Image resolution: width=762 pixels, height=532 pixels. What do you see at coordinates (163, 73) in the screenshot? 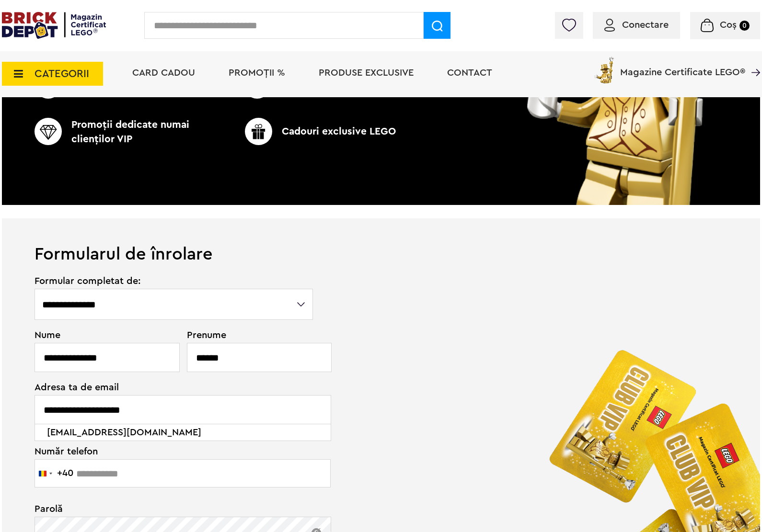
I see `a: Card Cadou` at bounding box center [163, 73].